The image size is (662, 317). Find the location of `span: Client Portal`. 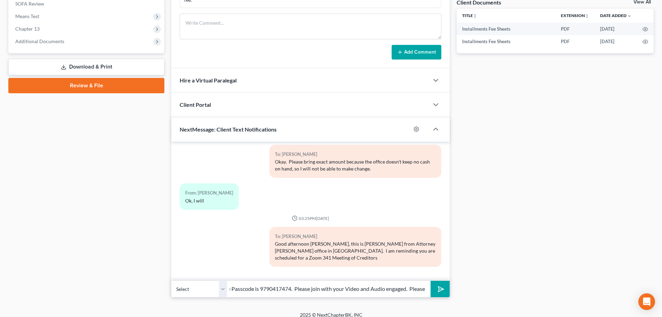

span: Client Portal is located at coordinates (195, 104).